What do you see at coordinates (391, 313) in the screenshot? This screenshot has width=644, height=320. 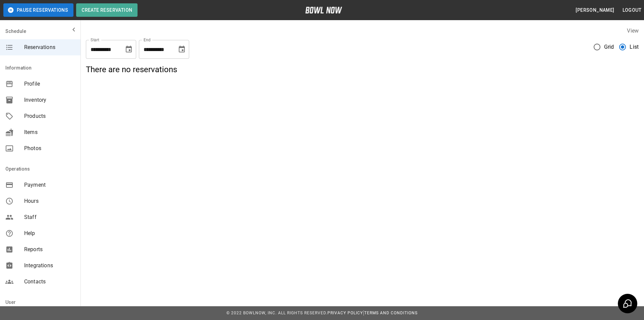 I see `a: Terms and Conditions` at bounding box center [391, 313].